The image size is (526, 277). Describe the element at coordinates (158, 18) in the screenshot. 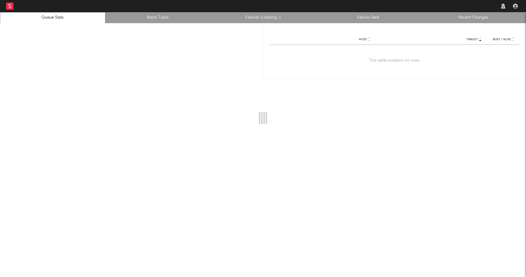

I see `a: Batch Tasks` at that location.